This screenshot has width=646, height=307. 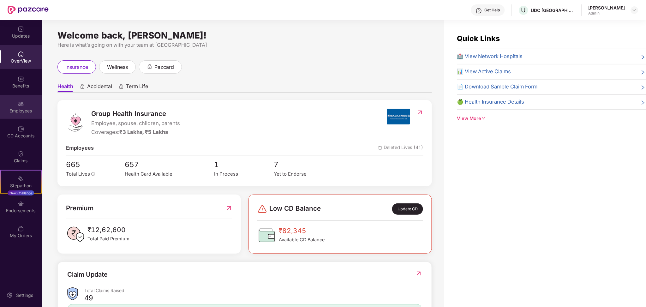 What do you see at coordinates (21, 104) in the screenshot?
I see `img: svg+xml;base64,PHN2ZyBpZD0iRW1wbG95ZWVzIiB4bWxucz0iaHR0cDovL3d3dy53My5vcmcvMjAwMC9zdmciIHdpZHRoPS...` at bounding box center [21, 104].